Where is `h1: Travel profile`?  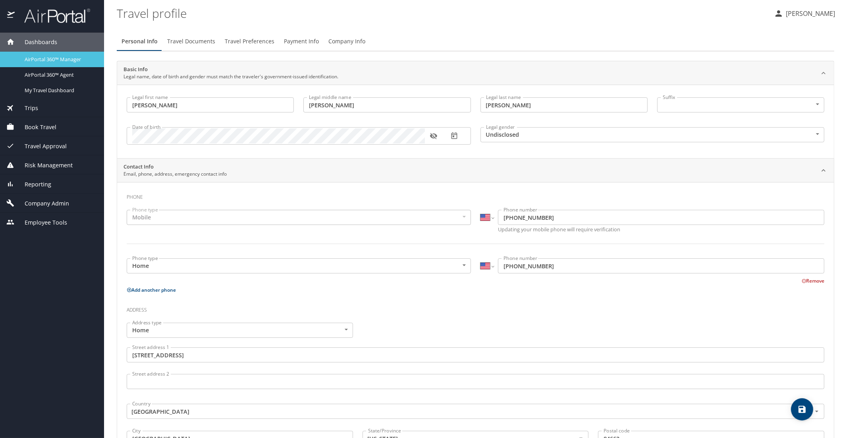 h1: Travel profile is located at coordinates (442, 13).